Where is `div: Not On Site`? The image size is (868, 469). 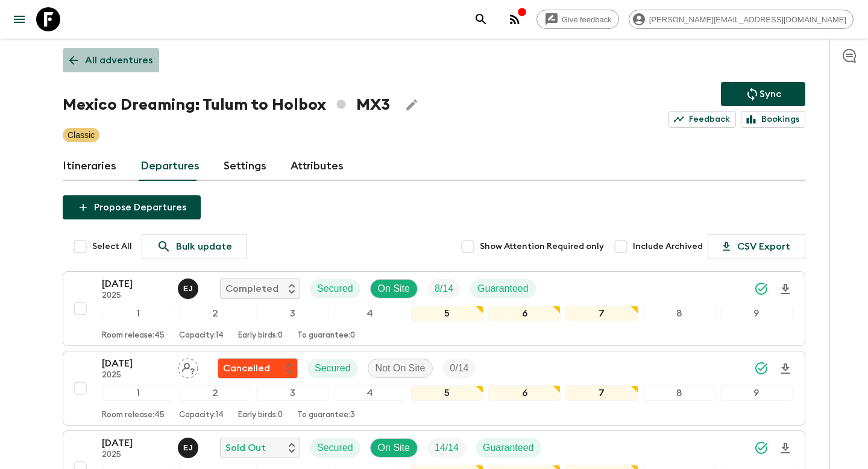 div: Not On Site is located at coordinates (400, 368).